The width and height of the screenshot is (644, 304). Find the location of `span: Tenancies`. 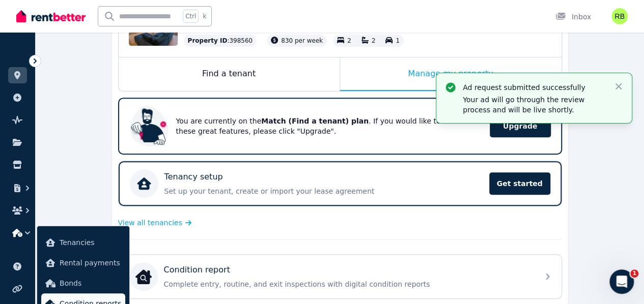

span: Tenancies is located at coordinates (90, 243).